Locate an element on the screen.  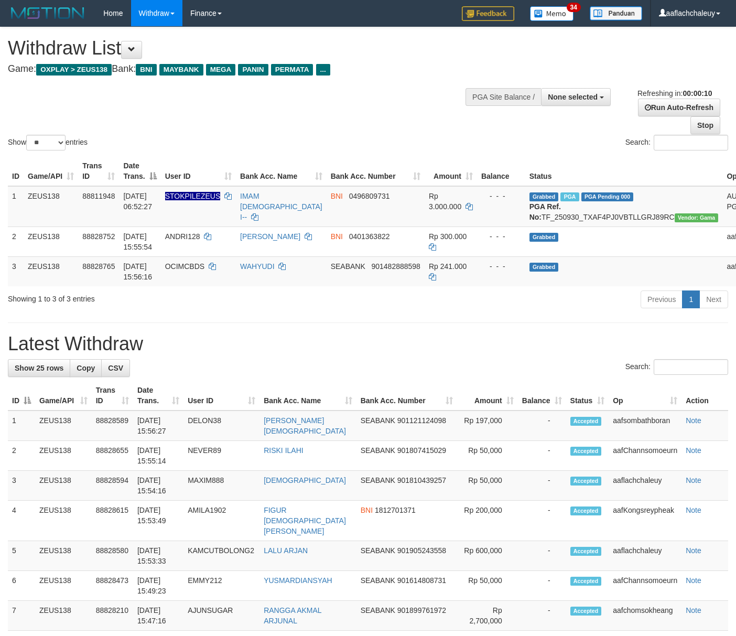
td: EMMY212 is located at coordinates (221, 585).